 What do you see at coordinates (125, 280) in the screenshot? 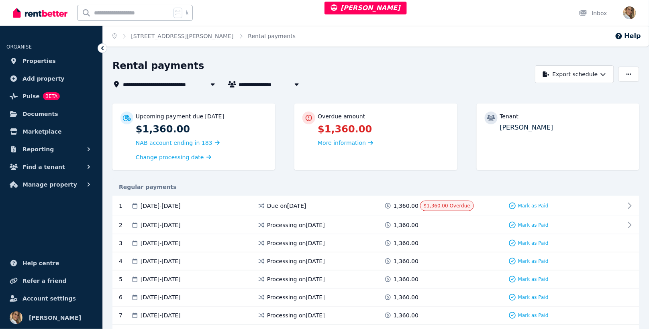
I see `div: 5` at bounding box center [125, 280].